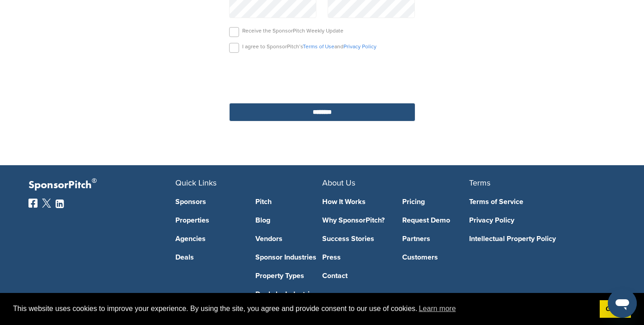  I want to click on a: Pricing, so click(436, 202).